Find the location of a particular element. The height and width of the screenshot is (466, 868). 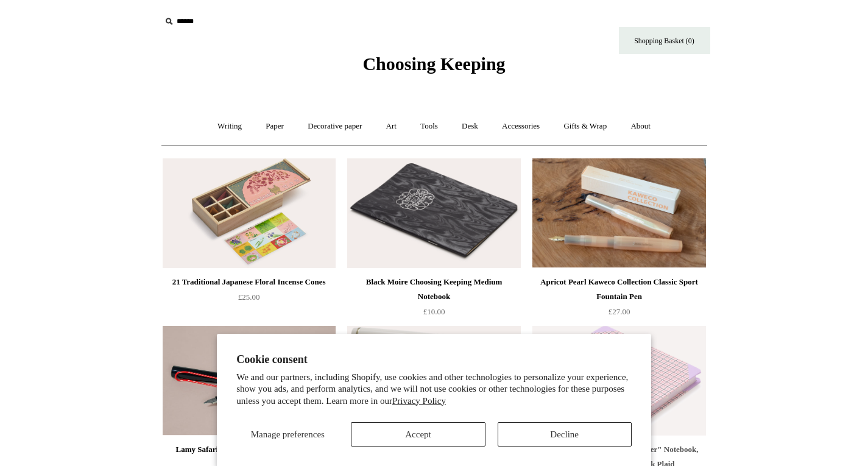

div: 21 Traditional Japanese Floral Incense Cones is located at coordinates (249, 282).